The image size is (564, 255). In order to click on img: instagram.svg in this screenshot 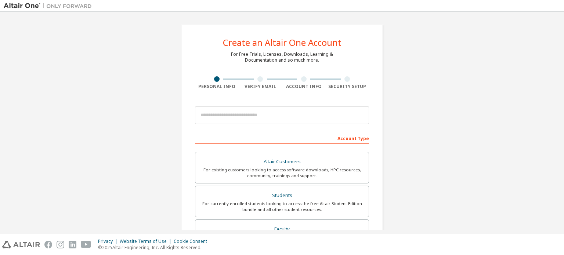, I will do `click(60, 245)`.